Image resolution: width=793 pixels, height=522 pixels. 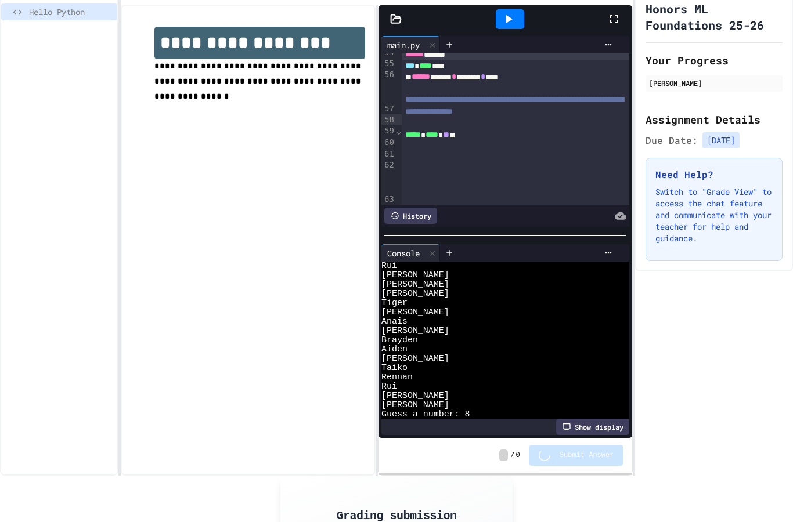 What do you see at coordinates (426, 415) in the screenshot?
I see `span: Guess a number: 8` at bounding box center [426, 415].